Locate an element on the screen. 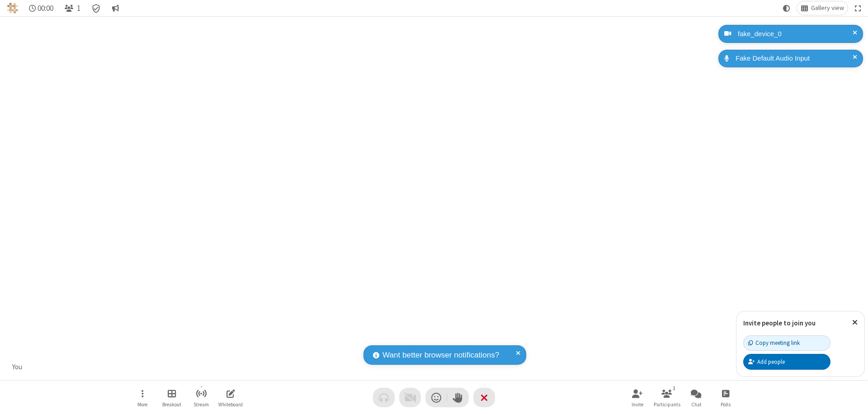 The image size is (868, 414). button: Open poll is located at coordinates (725, 397).